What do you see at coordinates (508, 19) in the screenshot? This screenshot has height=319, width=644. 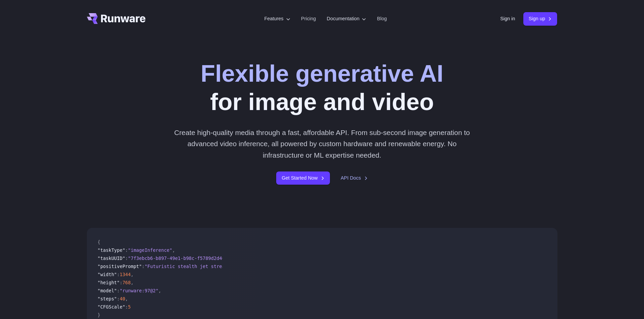 I see `a: Sign in` at bounding box center [508, 19].